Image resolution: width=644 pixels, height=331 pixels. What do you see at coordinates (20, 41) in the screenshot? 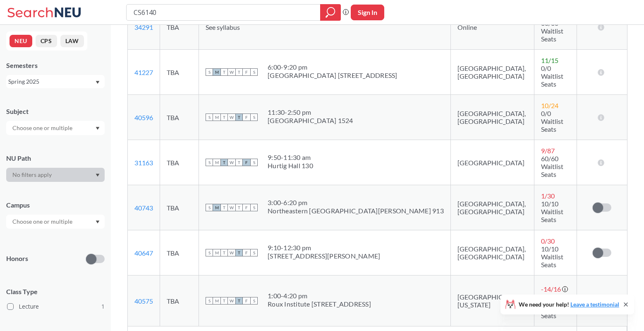
I see `button: NEU` at bounding box center [20, 41].